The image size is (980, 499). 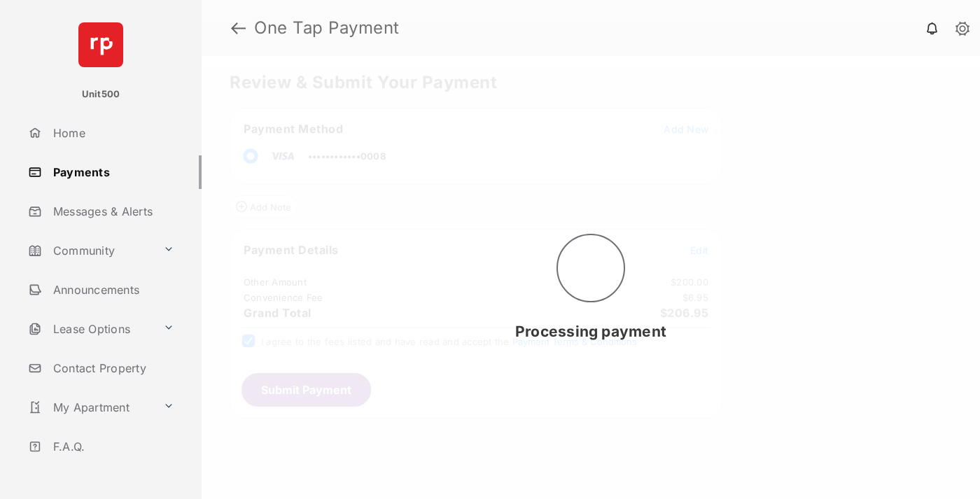 I want to click on img: svg+xml;base64,PHN2ZyB4bWxucz0iaHR0cDovL3d3dy53My5vcmcvMjAwMC9zdmciIHdpZHRoPSI2NCIgaGVpZ2h0PSI2NC..., so click(x=101, y=44).